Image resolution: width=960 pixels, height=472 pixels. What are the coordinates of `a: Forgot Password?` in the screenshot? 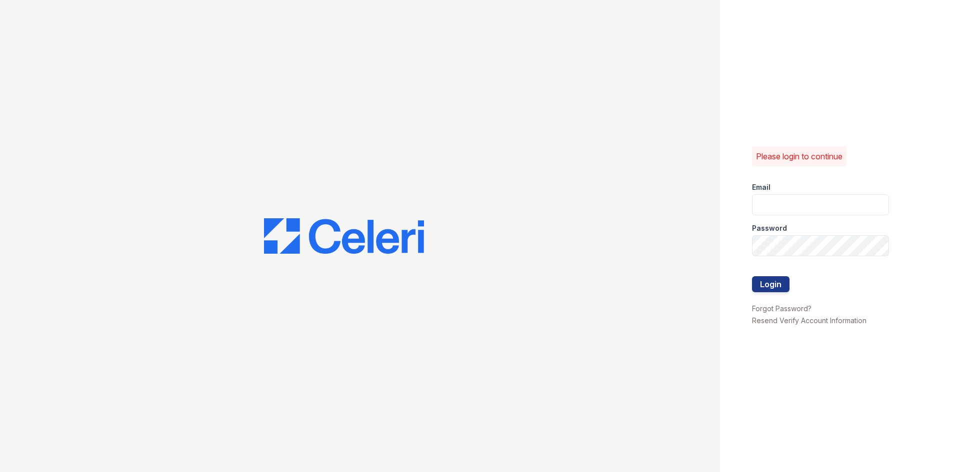 It's located at (781, 308).